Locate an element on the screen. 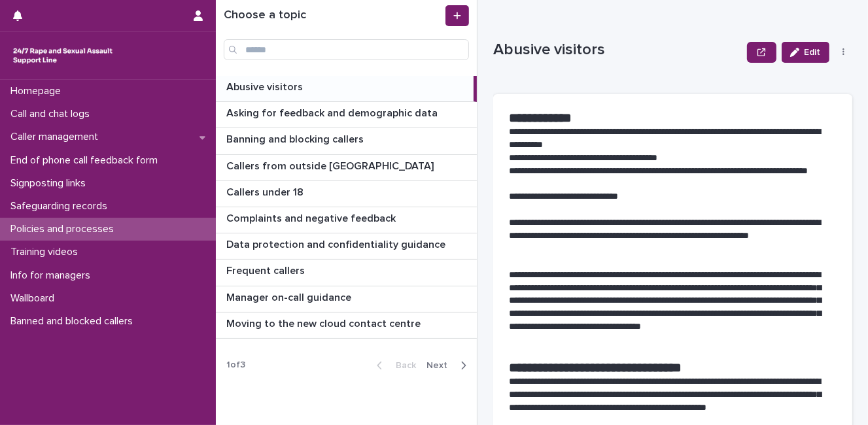 This screenshot has height=425, width=868. button: Next is located at coordinates (448, 365).